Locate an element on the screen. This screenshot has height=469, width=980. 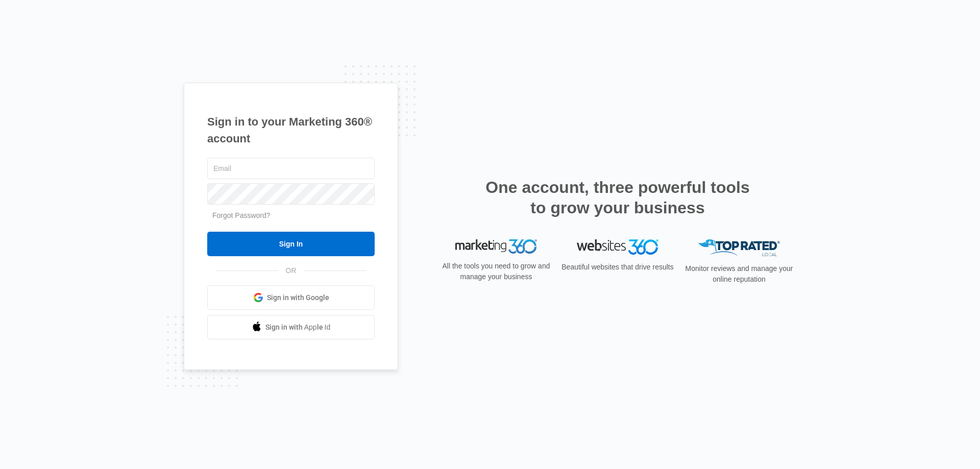
span: OR is located at coordinates (291, 271).